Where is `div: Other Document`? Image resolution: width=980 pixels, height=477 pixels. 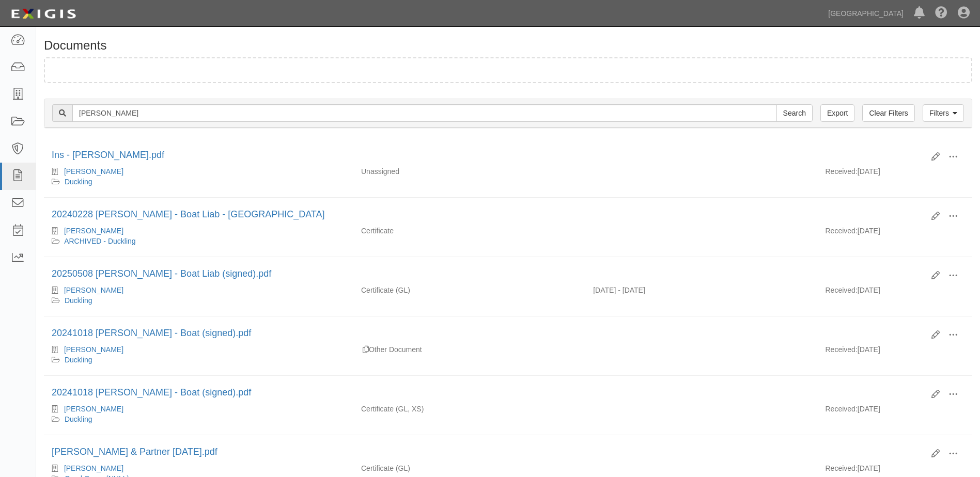
div: Other Document is located at coordinates (469, 350).